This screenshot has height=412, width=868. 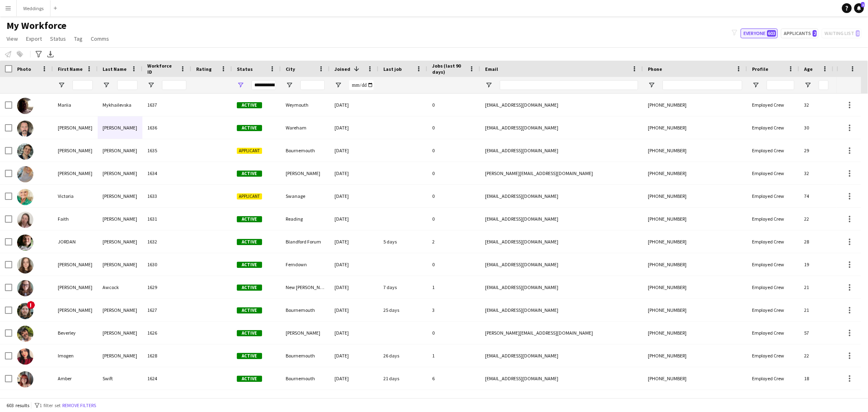 I want to click on div: 1634, so click(x=167, y=173).